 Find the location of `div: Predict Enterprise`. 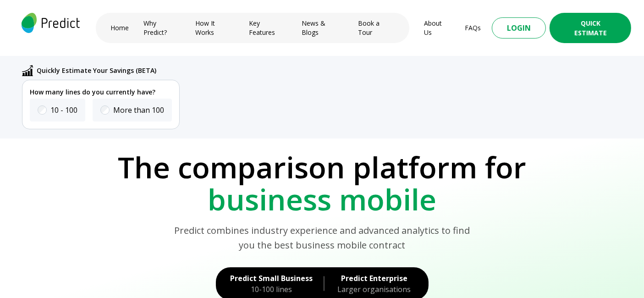

div: Predict Enterprise is located at coordinates (375, 278).